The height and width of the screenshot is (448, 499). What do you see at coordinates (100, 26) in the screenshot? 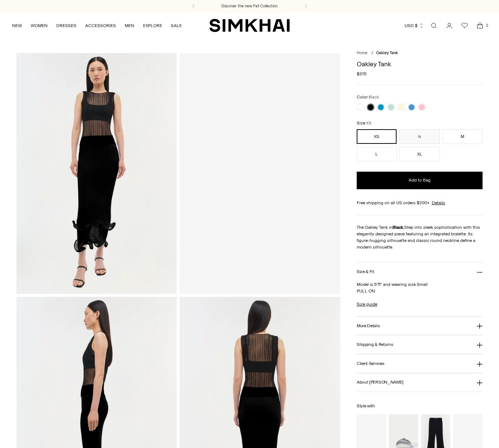
I see `a: ACCESSORIES` at bounding box center [100, 26].